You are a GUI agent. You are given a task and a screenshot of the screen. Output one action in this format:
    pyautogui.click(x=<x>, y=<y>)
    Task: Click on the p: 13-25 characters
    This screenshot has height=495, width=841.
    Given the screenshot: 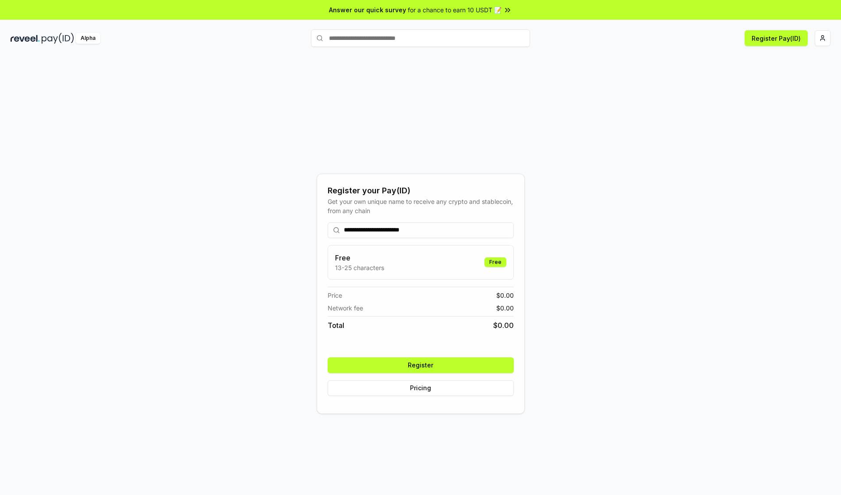 What is the action you would take?
    pyautogui.click(x=360, y=267)
    